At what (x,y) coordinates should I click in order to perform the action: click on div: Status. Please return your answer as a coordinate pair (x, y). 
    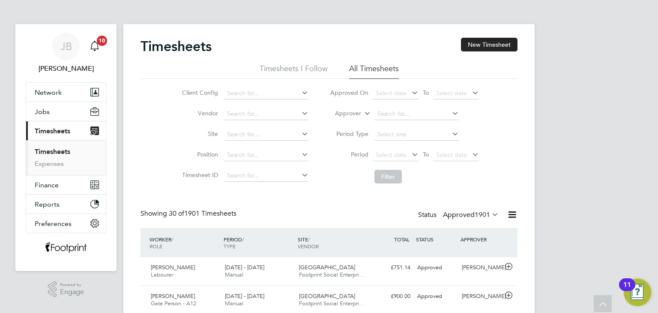
    Looking at the image, I should click on (459, 215).